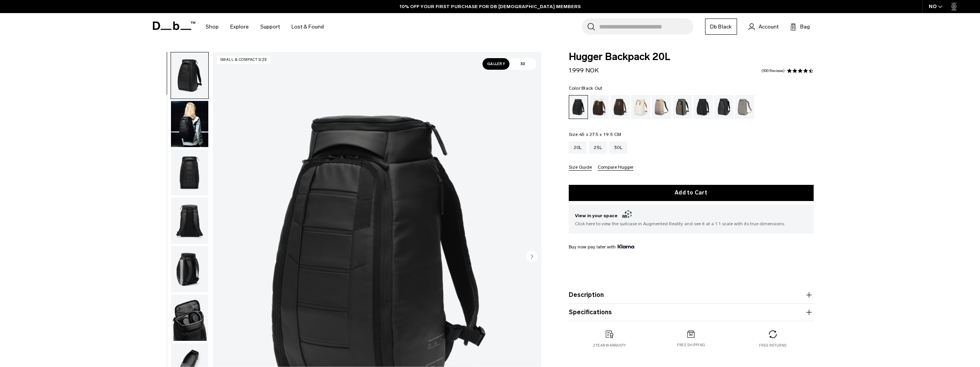 The height and width of the screenshot is (367, 980). What do you see at coordinates (532, 256) in the screenshot?
I see `button: Next slide` at bounding box center [532, 256].